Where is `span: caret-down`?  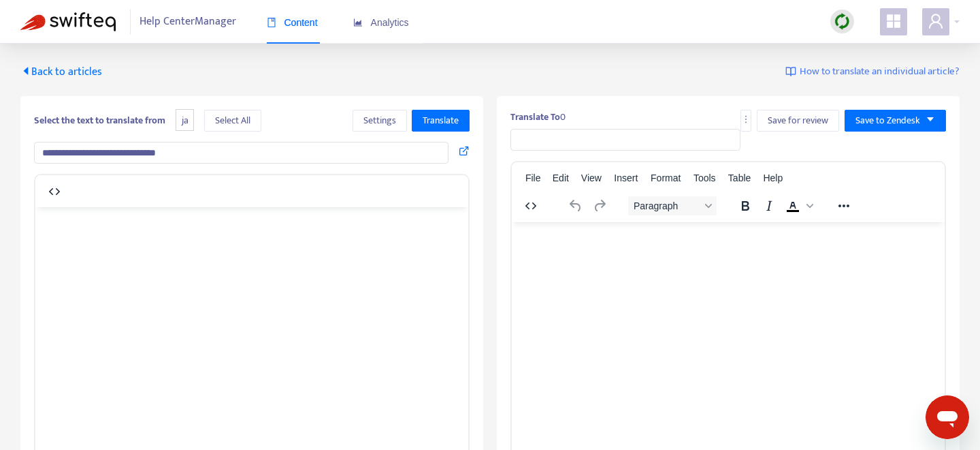 span: caret-down is located at coordinates (931, 119).